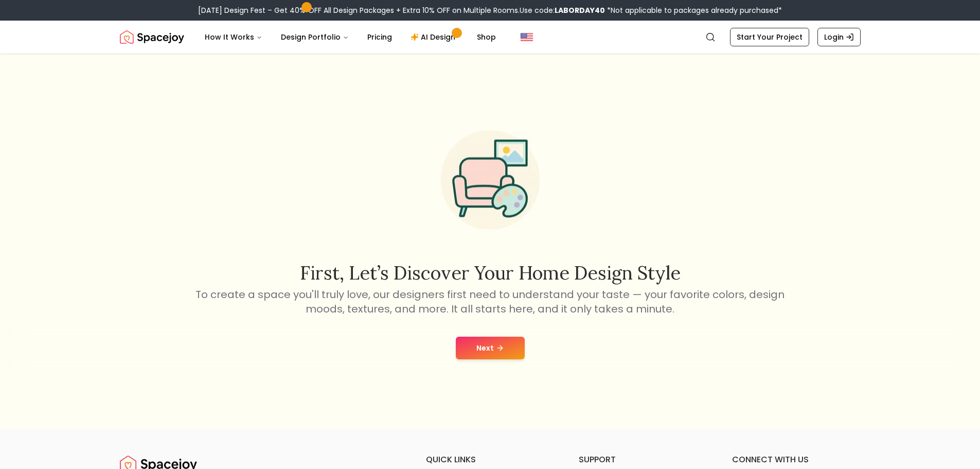  Describe the element at coordinates (490, 37) in the screenshot. I see `nav: Global` at that location.